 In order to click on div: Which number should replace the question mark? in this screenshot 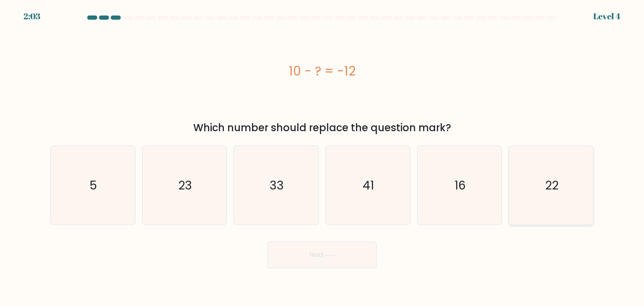, I will do `click(322, 128)`.